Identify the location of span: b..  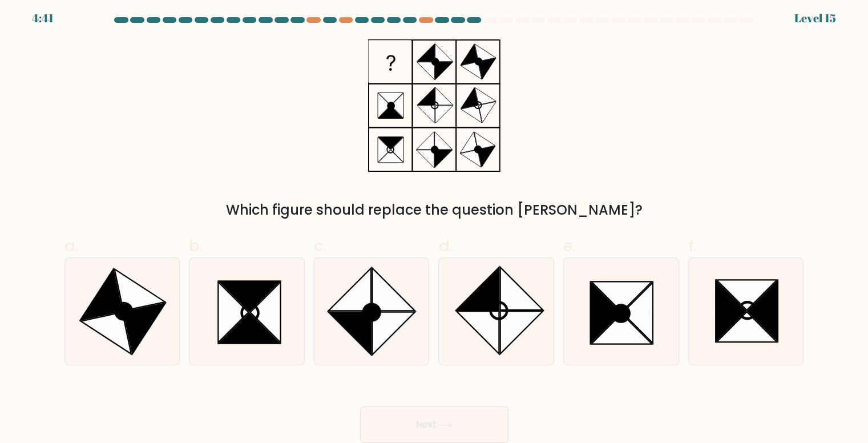
(196, 246).